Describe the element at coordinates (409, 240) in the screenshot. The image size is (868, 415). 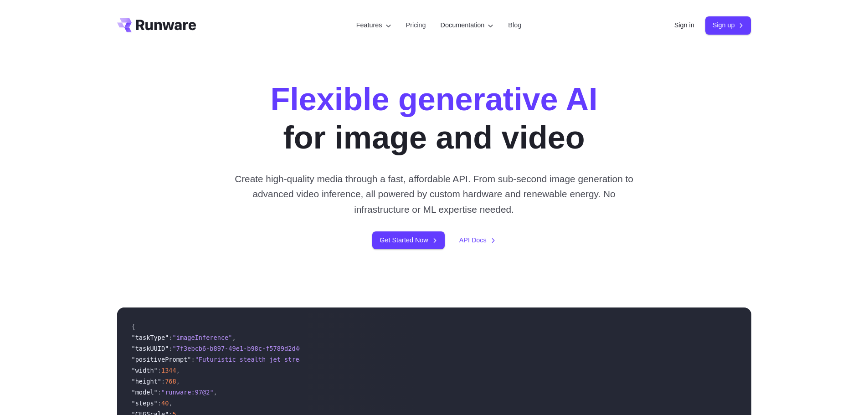
I see `a: Get Started Now` at that location.